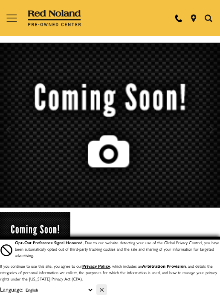  What do you see at coordinates (117, 249) in the screenshot?
I see `div: Due to our website detecting your use of the Global Privacy Control, you have been automatically ...` at bounding box center [117, 249].